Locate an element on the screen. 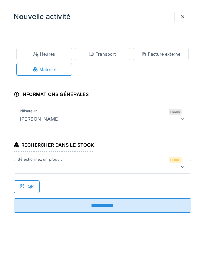  font: Nouvelle activité is located at coordinates (42, 16).